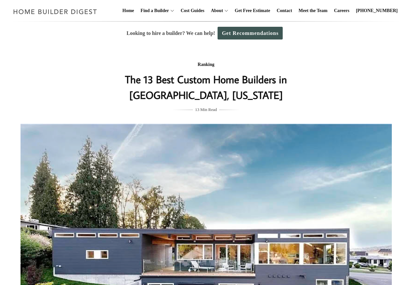 Image resolution: width=412 pixels, height=285 pixels. Describe the element at coordinates (206, 110) in the screenshot. I see `span: 13 Min Read` at that location.